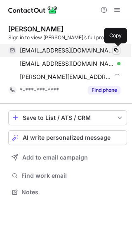 The image size is (132, 248). Describe the element at coordinates (73, 192) in the screenshot. I see `span: Notes` at that location.